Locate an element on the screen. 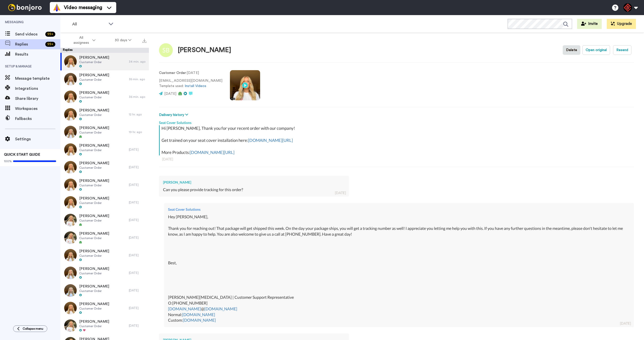 The image size is (644, 340). span: Integrations is located at coordinates (38, 89).